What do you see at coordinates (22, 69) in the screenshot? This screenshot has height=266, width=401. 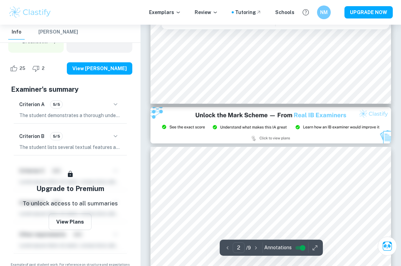 I see `span: 25` at bounding box center [22, 69].